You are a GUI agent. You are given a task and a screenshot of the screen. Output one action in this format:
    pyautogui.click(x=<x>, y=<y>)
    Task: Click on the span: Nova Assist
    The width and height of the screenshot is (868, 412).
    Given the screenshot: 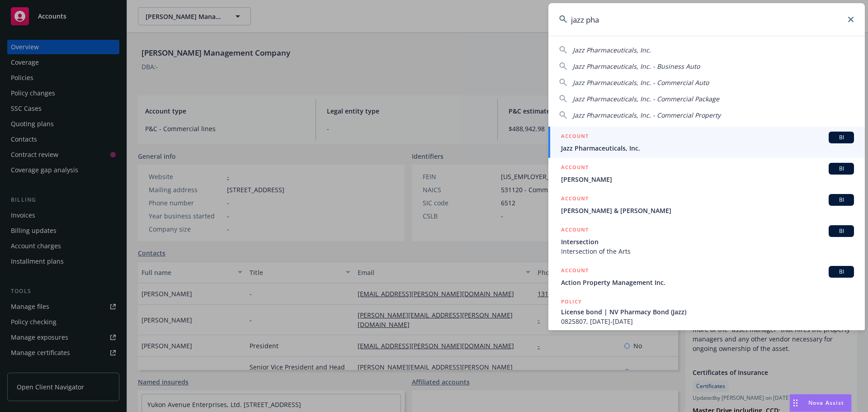 What is the action you would take?
    pyautogui.click(x=826, y=403)
    